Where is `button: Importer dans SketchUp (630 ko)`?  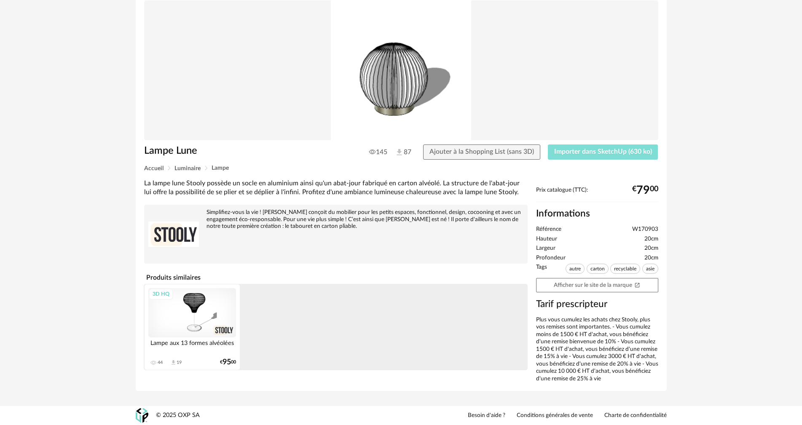
button: Importer dans SketchUp (630 ko) is located at coordinates (603, 152).